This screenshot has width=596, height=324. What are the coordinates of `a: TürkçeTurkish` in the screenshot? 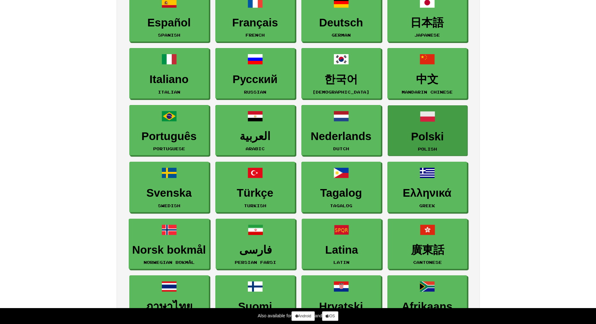 It's located at (255, 187).